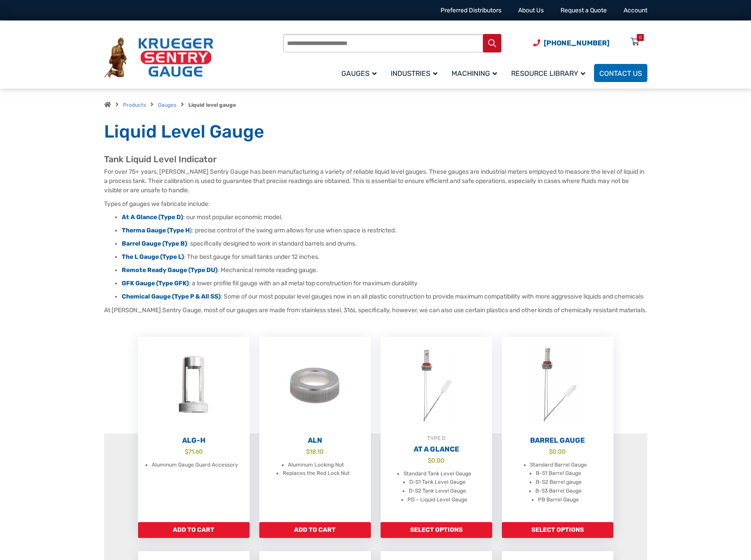  I want to click on a: Preferred Distributors, so click(471, 10).